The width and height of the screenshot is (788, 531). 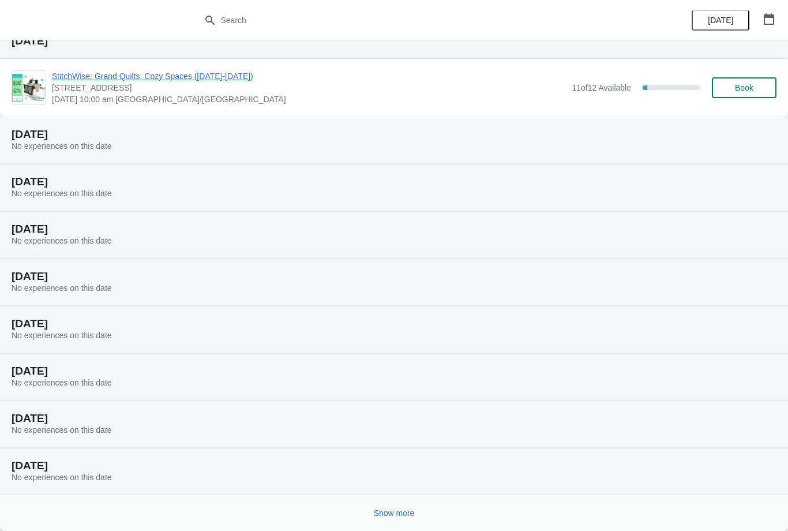 What do you see at coordinates (394, 513) in the screenshot?
I see `span: Show more` at bounding box center [394, 513].